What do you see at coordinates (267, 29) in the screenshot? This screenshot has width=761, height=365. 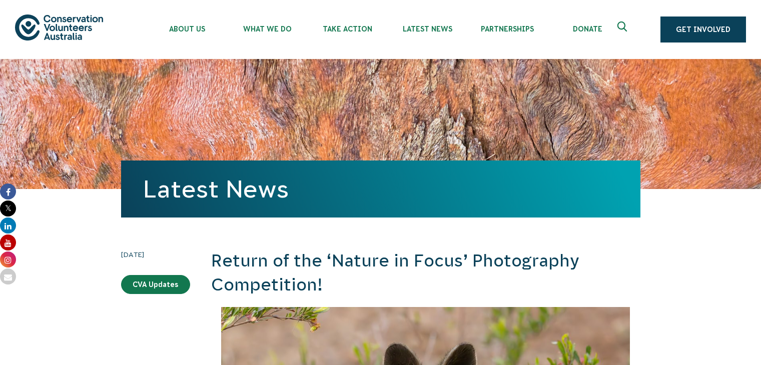 I see `span: What We Do` at bounding box center [267, 29].